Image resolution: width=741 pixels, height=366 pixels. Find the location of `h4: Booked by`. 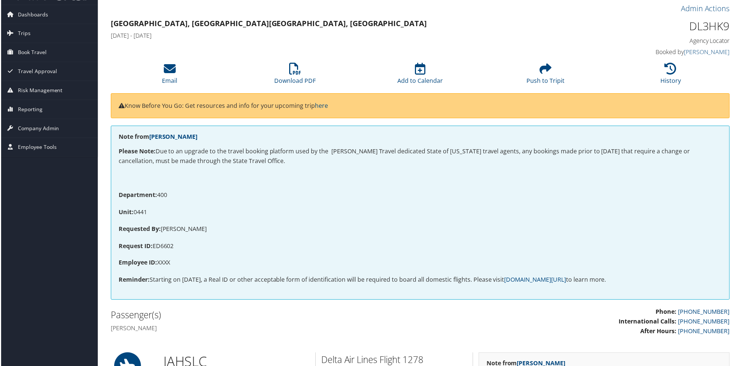

h4: Booked by is located at coordinates (657, 52).